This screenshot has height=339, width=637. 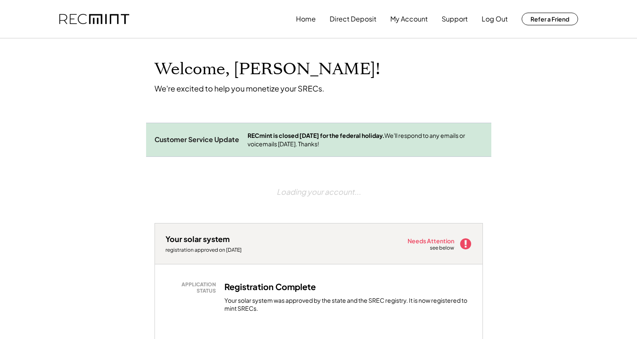 I want to click on div: APPLICATION STATUS, so click(x=193, y=287).